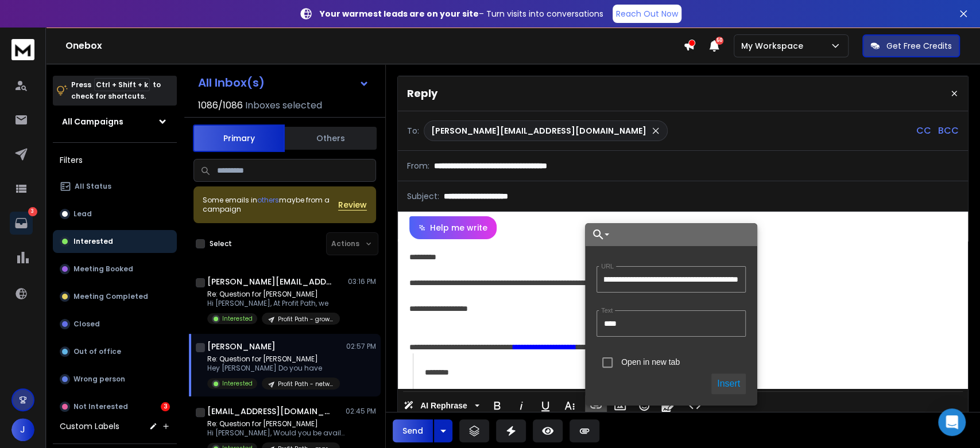 This screenshot has width=980, height=448. I want to click on button: Closed, so click(115, 324).